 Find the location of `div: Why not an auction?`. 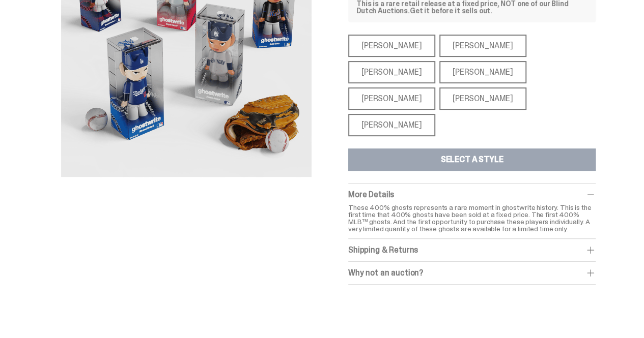

div: Why not an auction? is located at coordinates (471, 273).